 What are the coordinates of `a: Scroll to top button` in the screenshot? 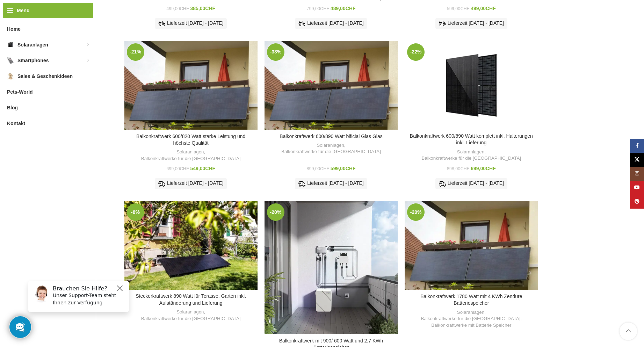 It's located at (629, 332).